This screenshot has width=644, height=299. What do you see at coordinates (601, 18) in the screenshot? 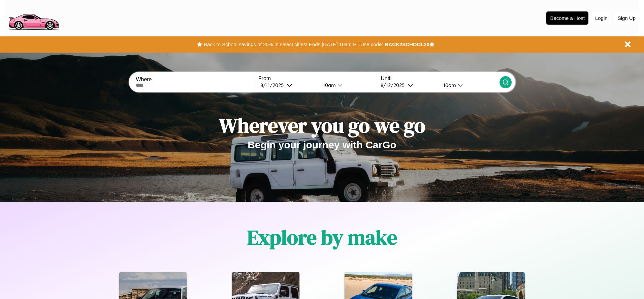
I see `button: Login` at bounding box center [601, 18].